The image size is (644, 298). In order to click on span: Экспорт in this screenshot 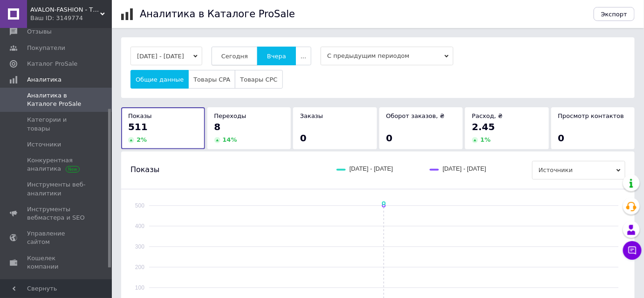, I will do `click(614, 14)`.